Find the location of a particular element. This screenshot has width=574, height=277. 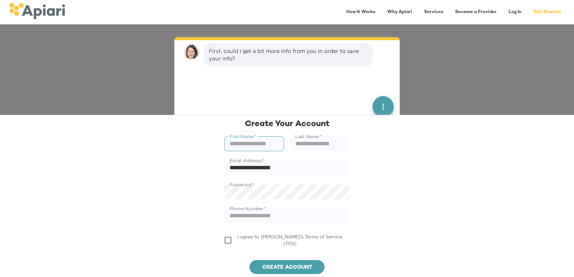

div: Create Your Account is located at coordinates (287, 124).